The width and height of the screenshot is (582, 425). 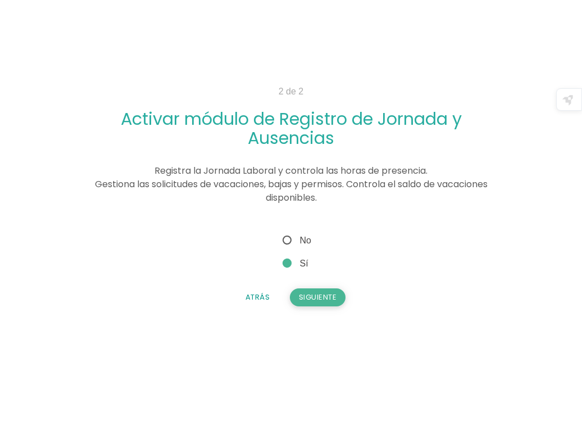 I want to click on h2: Activar módulo de Registro de Jornada y Ausencias, so click(x=290, y=128).